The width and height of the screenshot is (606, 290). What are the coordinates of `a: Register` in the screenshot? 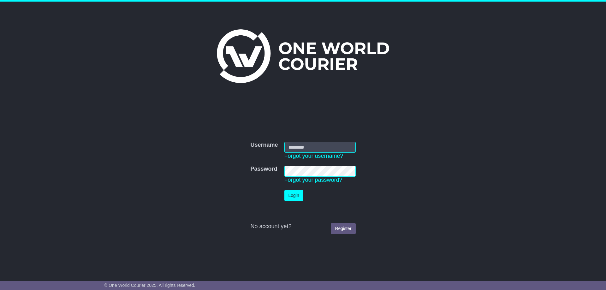 It's located at (343, 229).